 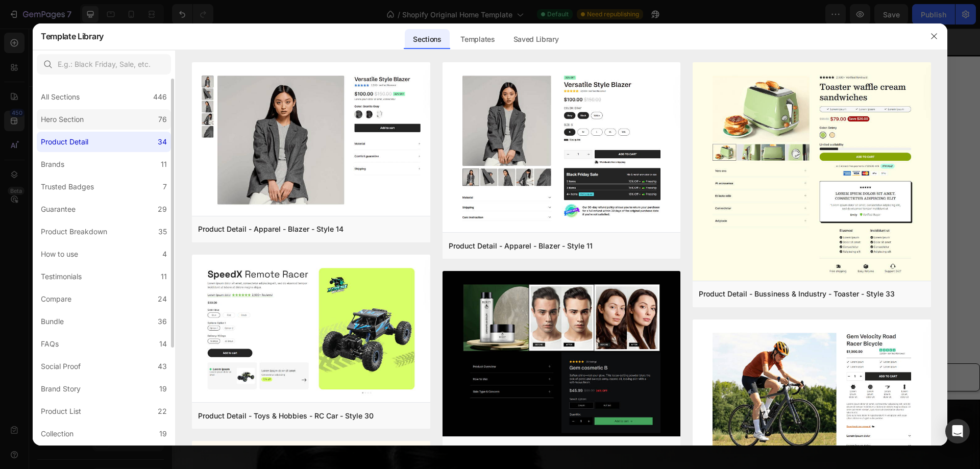 What do you see at coordinates (52, 321) in the screenshot?
I see `div: Bundle` at bounding box center [52, 321].